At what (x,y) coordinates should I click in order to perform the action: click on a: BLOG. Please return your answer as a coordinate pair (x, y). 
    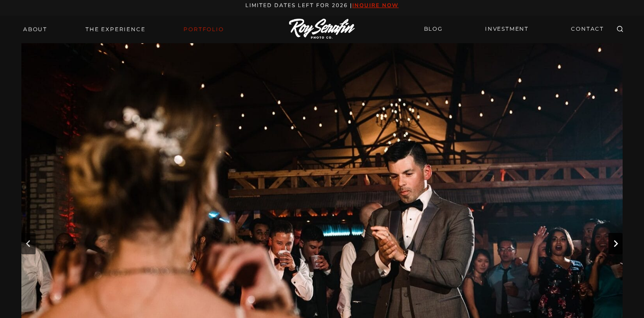
    Looking at the image, I should click on (434, 29).